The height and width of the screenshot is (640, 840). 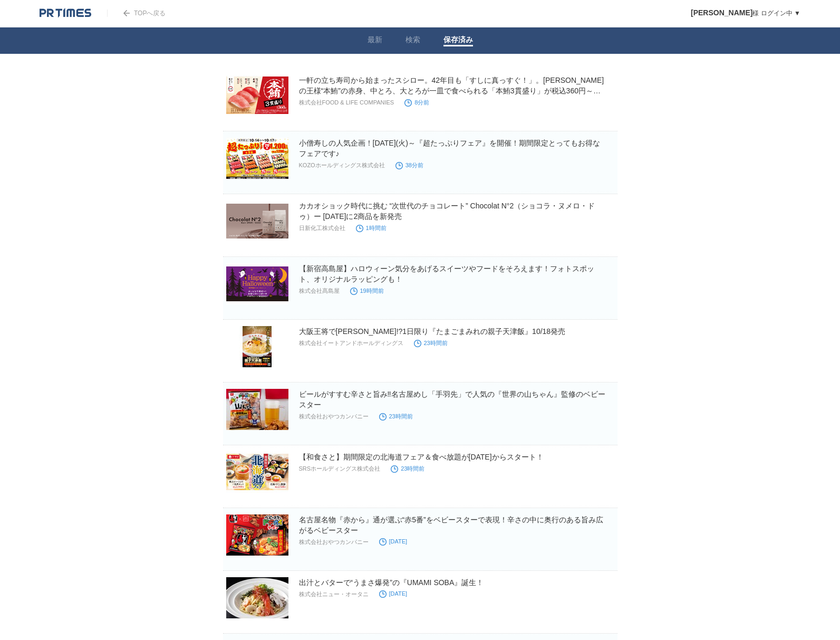 I want to click on p: SRSホールディングス株式会社, so click(x=340, y=469).